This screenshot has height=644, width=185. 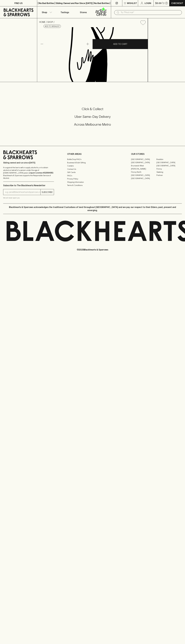 What do you see at coordinates (23, 192) in the screenshot?
I see `input: e.g. jane@blackheartsandsparrows.com.au` at bounding box center [23, 192].